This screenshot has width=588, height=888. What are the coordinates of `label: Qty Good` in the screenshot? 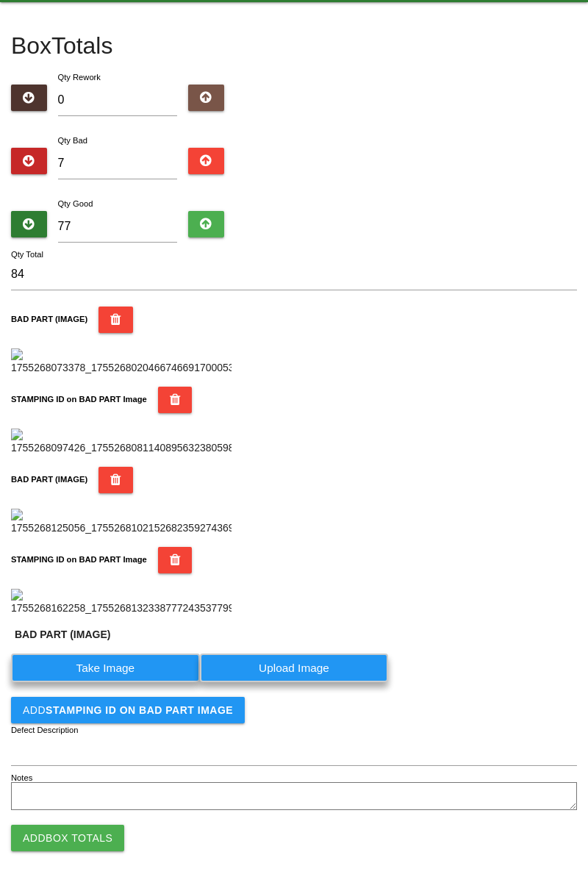 It's located at (76, 203).